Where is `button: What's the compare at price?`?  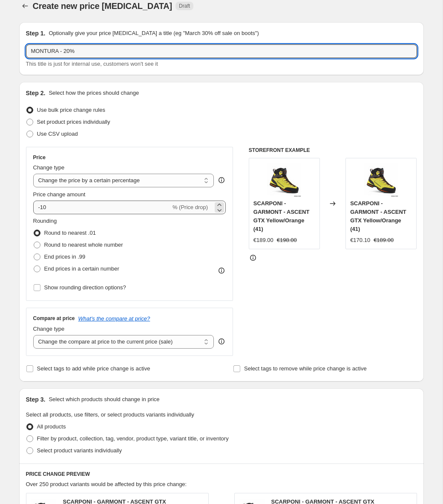
button: What's the compare at price? is located at coordinates (114, 318).